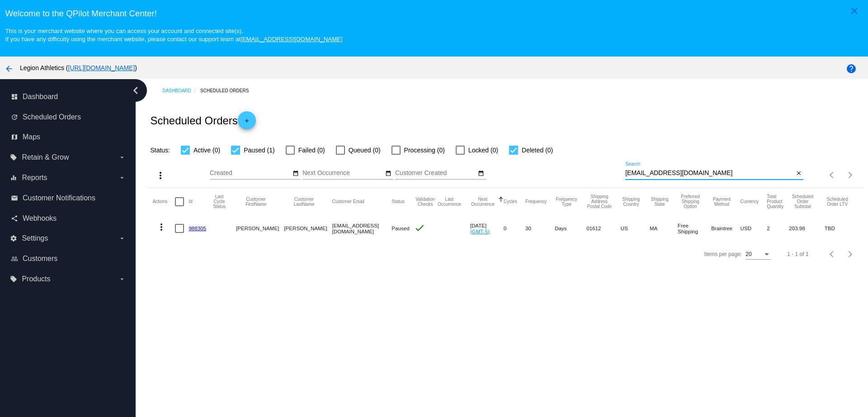 Image resolution: width=868 pixels, height=417 pixels. Describe the element at coordinates (778, 228) in the screenshot. I see `mat-cell: 2` at that location.